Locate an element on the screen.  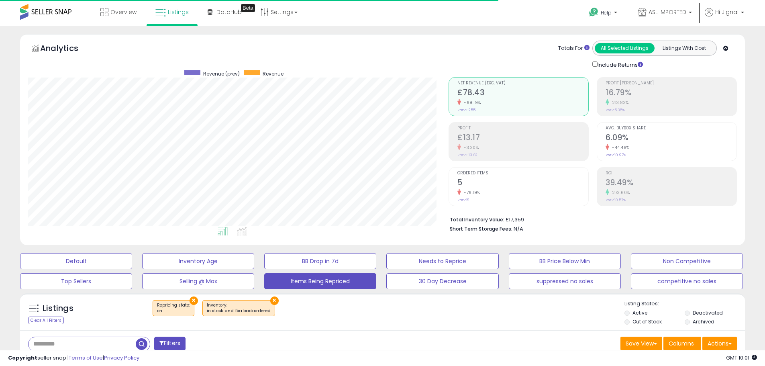
span: N/A is located at coordinates (518, 229).